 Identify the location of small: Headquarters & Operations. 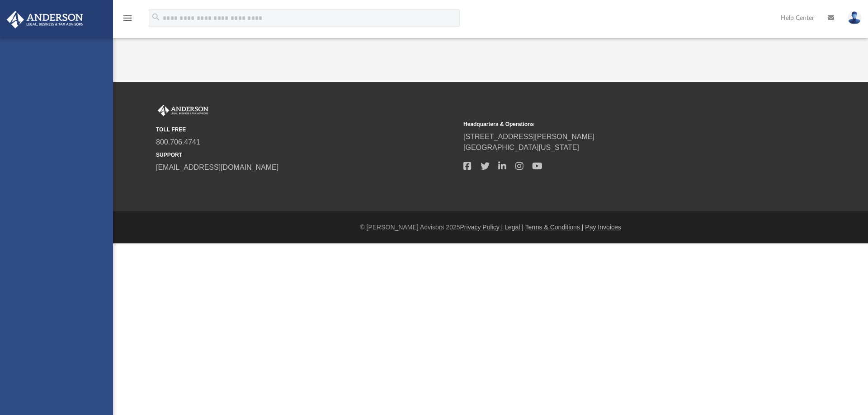
(614, 124).